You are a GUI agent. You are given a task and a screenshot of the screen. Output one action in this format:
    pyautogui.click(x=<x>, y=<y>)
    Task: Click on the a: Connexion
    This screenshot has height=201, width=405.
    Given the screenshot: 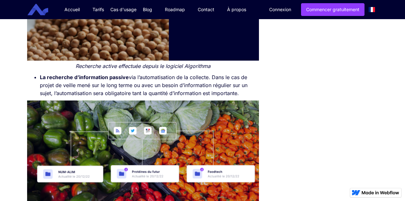 What is the action you would take?
    pyautogui.click(x=280, y=10)
    